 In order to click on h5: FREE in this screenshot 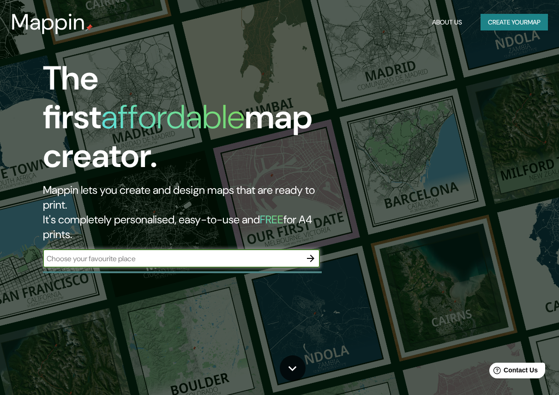, I will do `click(271, 219)`.